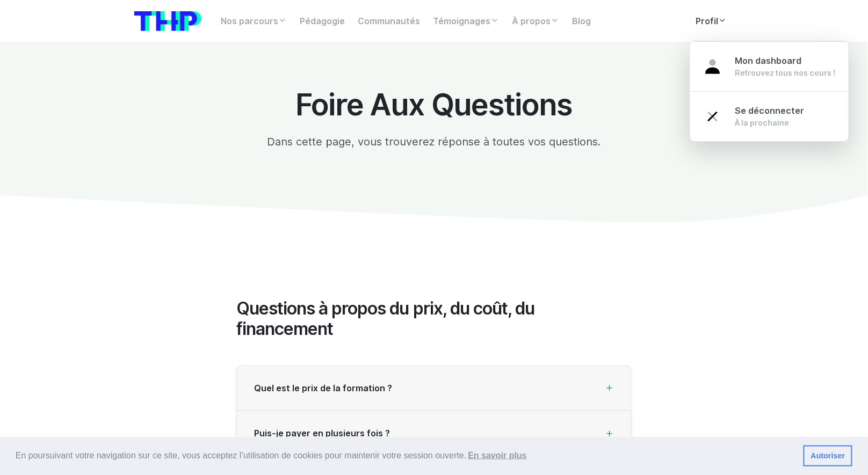 The height and width of the screenshot is (475, 868). Describe the element at coordinates (405, 456) in the screenshot. I see `span: En poursuivant votre navigation sur ce site, vous acceptez l’utilisation de cookies pour mainteni...` at that location.